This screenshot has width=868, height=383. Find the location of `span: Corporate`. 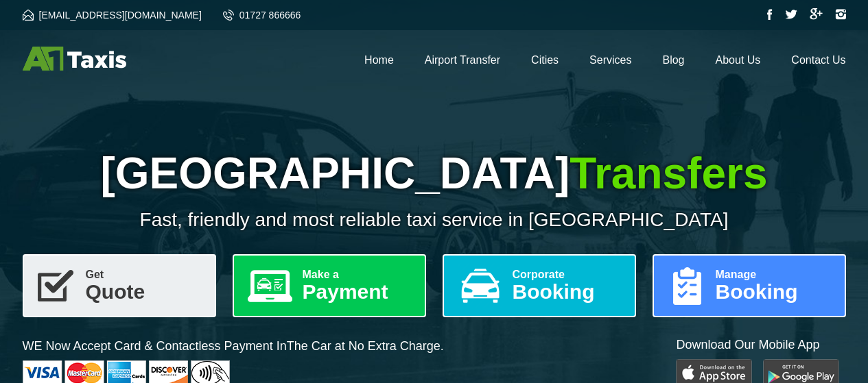

span: Corporate is located at coordinates (568, 275).